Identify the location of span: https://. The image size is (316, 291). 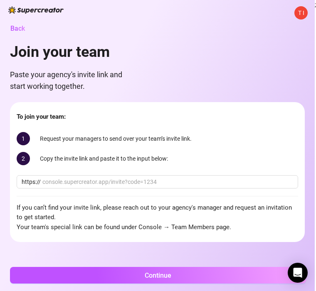
(31, 182).